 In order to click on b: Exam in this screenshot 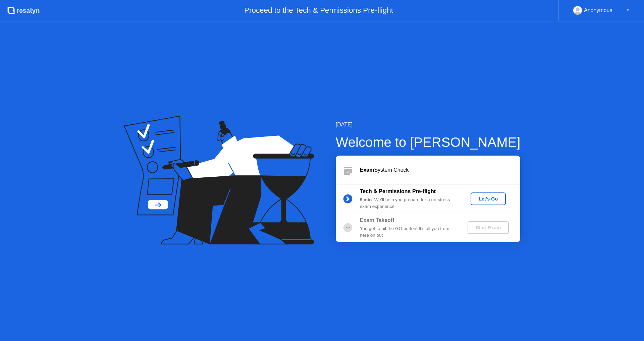, I will do `click(367, 169)`.